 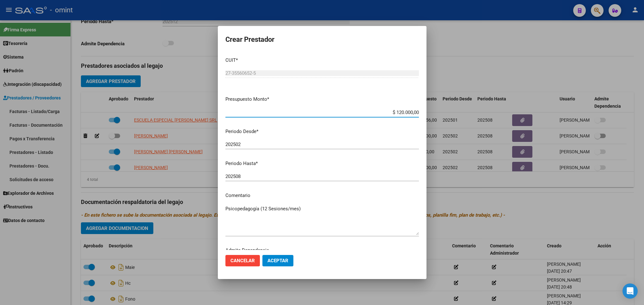 What do you see at coordinates (322, 131) in the screenshot?
I see `p: Periodo Desde` at bounding box center [322, 131].